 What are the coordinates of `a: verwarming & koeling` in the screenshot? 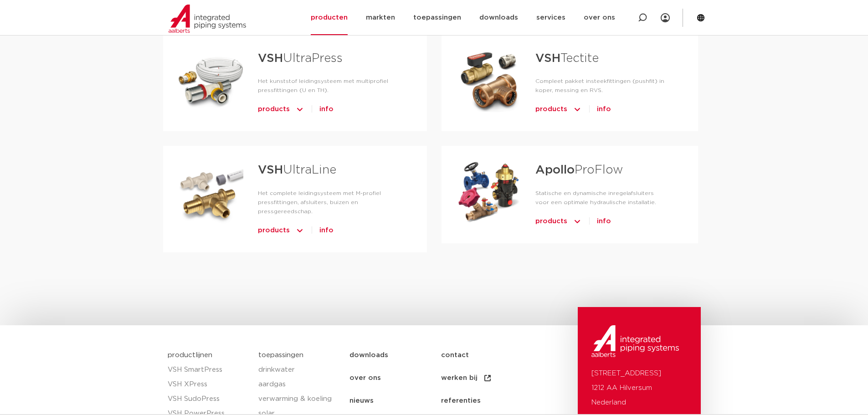 It's located at (300, 399).